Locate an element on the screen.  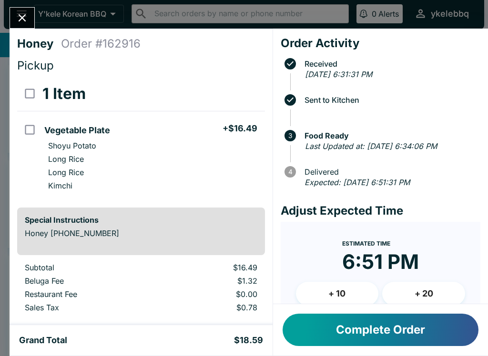
span: Food Ready is located at coordinates (389, 136).